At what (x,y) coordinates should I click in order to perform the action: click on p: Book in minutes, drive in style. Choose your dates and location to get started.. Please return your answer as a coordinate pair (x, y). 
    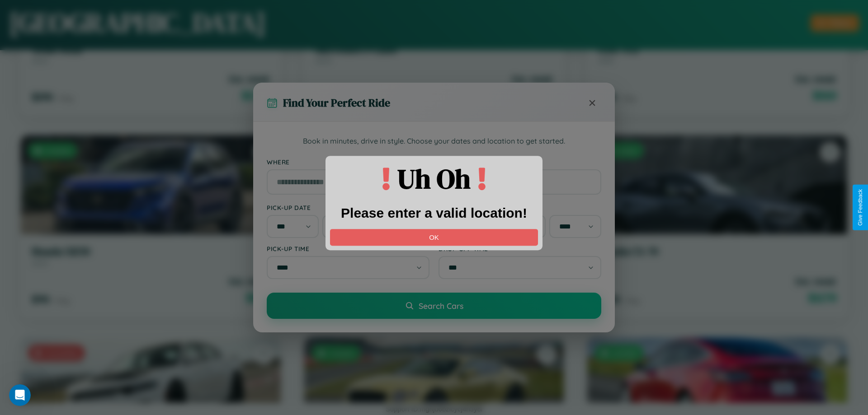
    Looking at the image, I should click on (434, 141).